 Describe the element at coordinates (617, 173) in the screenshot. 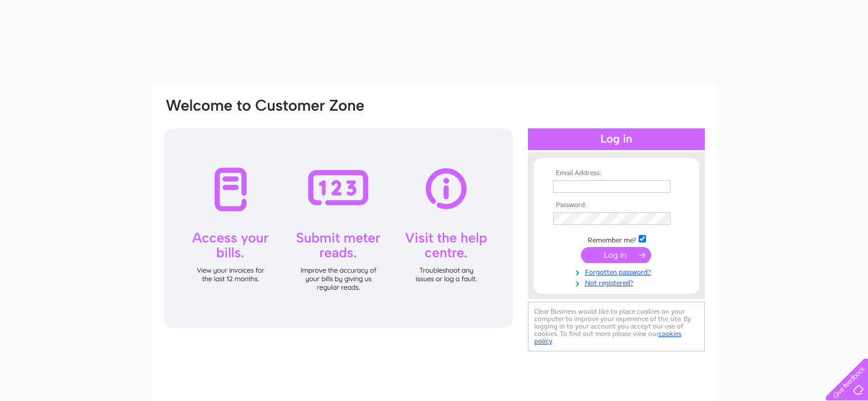

I see `th: Email Address:` at that location.